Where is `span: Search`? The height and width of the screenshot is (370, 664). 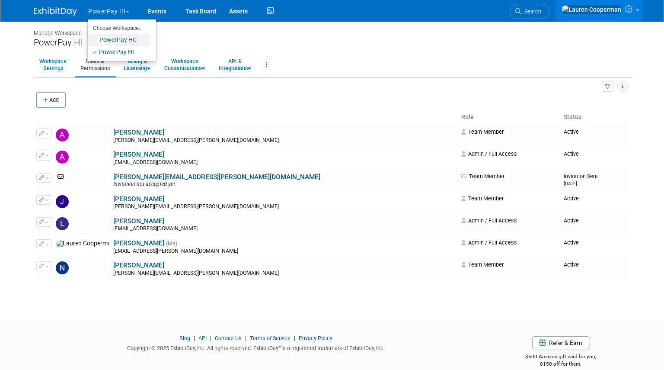 span: Search is located at coordinates (532, 11).